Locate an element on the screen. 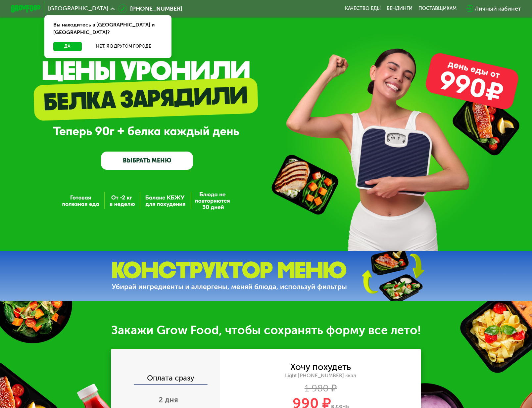 This screenshot has height=408, width=532. a: Вендинги is located at coordinates (400, 8).